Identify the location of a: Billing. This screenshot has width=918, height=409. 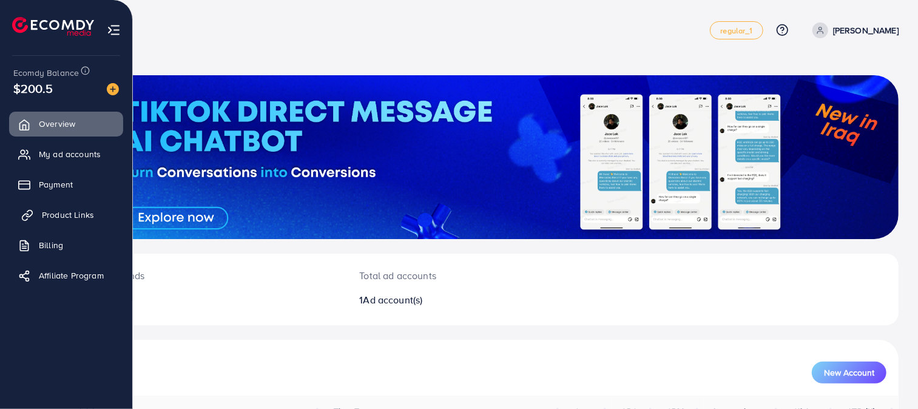
(66, 245).